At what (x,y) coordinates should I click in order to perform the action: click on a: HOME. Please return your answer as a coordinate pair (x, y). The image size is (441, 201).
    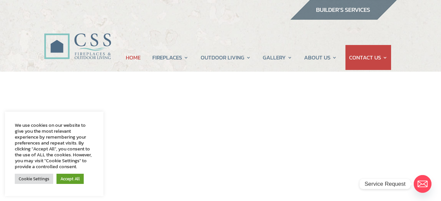
    Looking at the image, I should click on (133, 57).